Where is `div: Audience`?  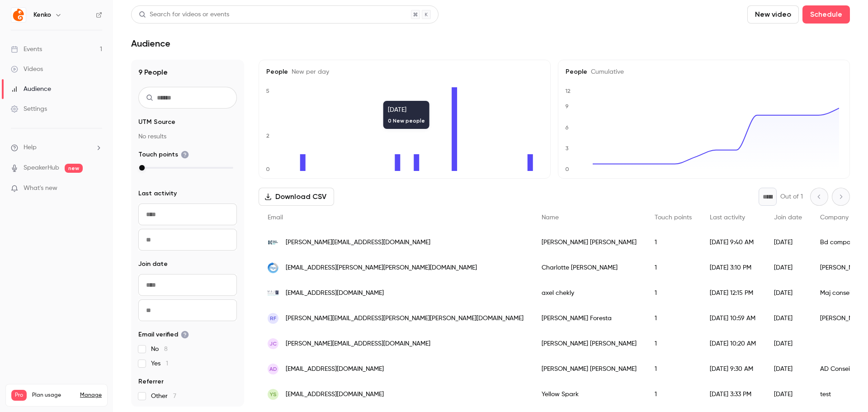 div: Audience is located at coordinates (31, 89).